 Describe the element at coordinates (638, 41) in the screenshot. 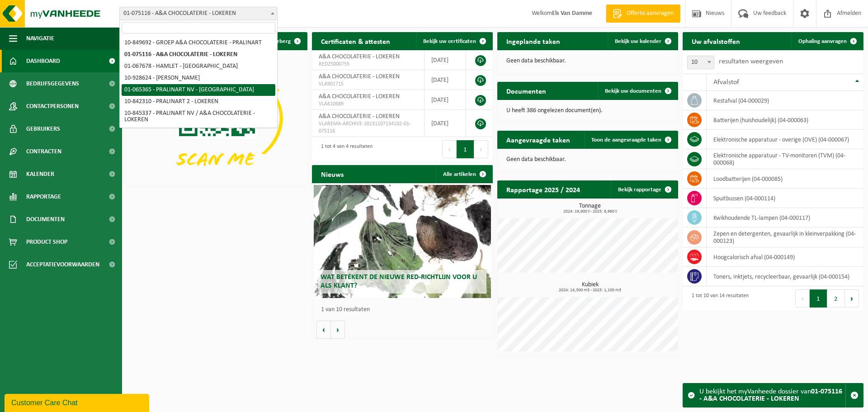

I see `span: Bekijk uw kalender` at that location.